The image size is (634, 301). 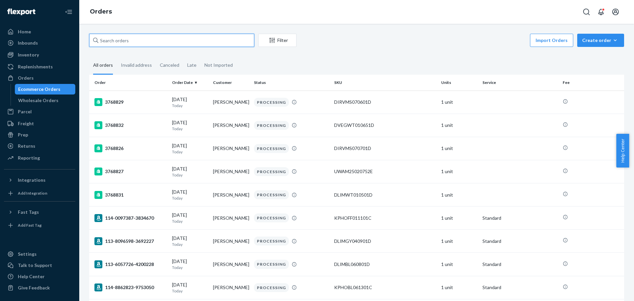 I want to click on button: Close Navigation, so click(x=69, y=12).